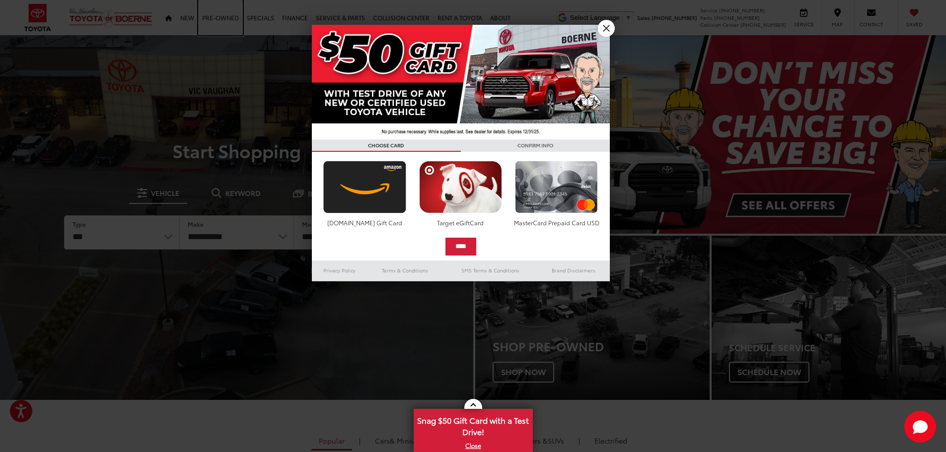  What do you see at coordinates (574, 271) in the screenshot?
I see `a: Brand Disclaimers` at bounding box center [574, 271].